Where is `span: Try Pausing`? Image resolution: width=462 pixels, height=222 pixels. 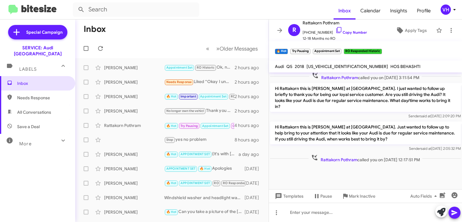 span: Try Pausing is located at coordinates (189, 126).